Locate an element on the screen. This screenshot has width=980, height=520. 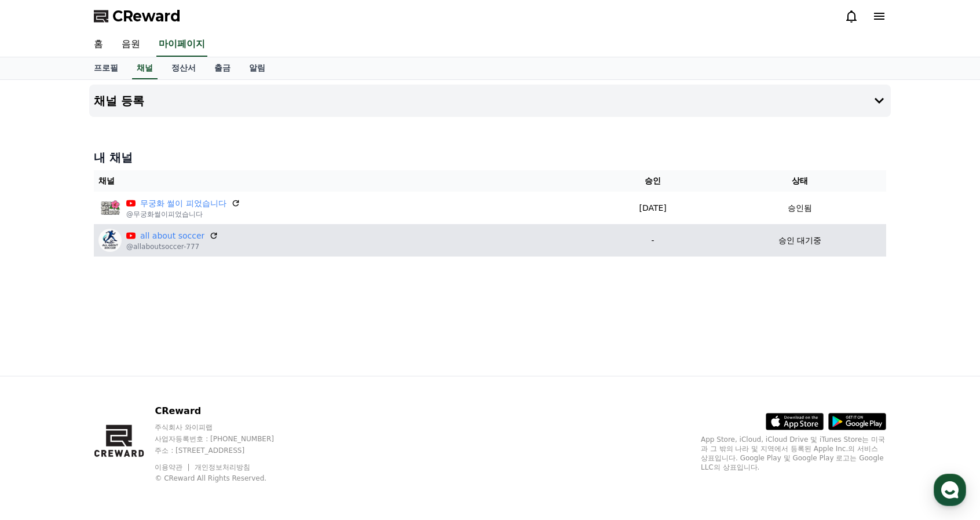
img: 무궁화 썰이 피었습니다 is located at coordinates (110, 208).